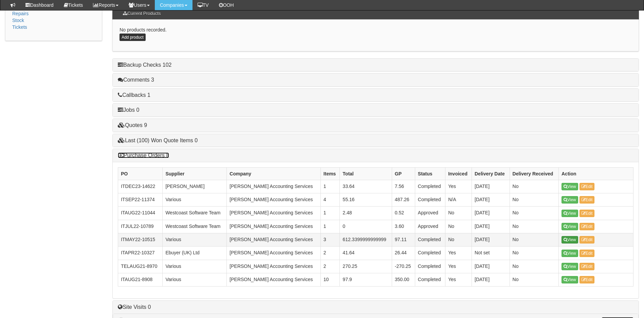 This screenshot has width=644, height=318. What do you see at coordinates (366, 266) in the screenshot?
I see `td: 270.25` at bounding box center [366, 266].